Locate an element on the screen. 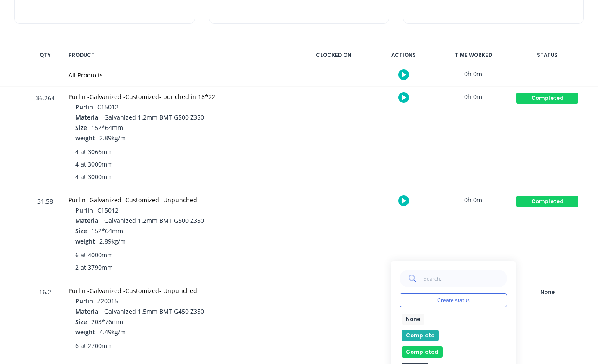  button: Complete is located at coordinates (420, 336).